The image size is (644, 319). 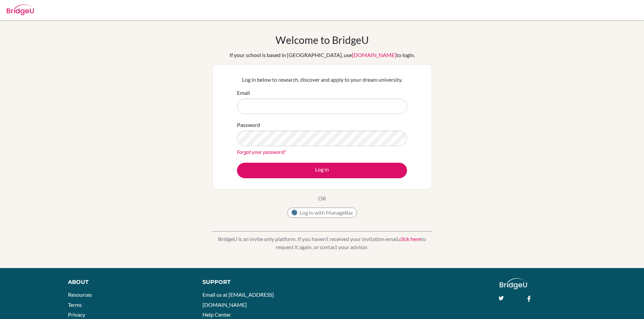 What do you see at coordinates (262, 152) in the screenshot?
I see `a: Forgot your password?` at bounding box center [262, 152].